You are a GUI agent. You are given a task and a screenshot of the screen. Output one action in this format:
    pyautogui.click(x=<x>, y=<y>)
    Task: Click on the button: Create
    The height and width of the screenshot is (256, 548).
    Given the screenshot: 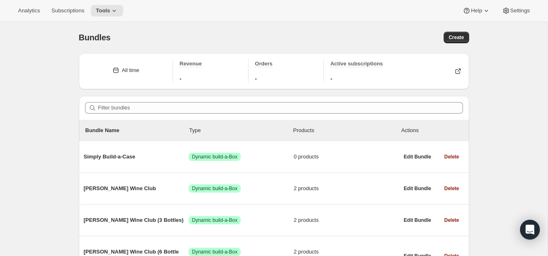 What is the action you would take?
    pyautogui.click(x=456, y=37)
    